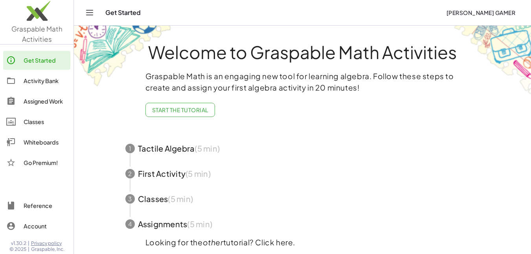  I want to click on a: Classes, so click(37, 122).